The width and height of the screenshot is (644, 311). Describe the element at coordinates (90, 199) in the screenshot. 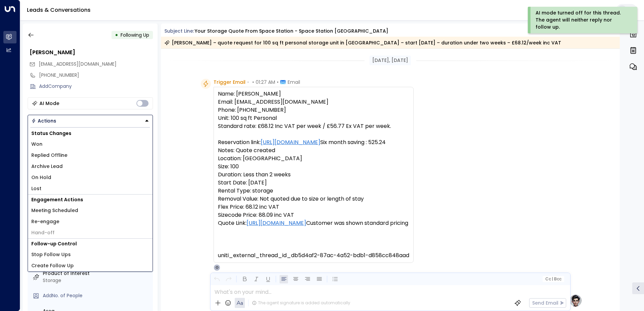

I see `h1: Engagement Actions` at that location.